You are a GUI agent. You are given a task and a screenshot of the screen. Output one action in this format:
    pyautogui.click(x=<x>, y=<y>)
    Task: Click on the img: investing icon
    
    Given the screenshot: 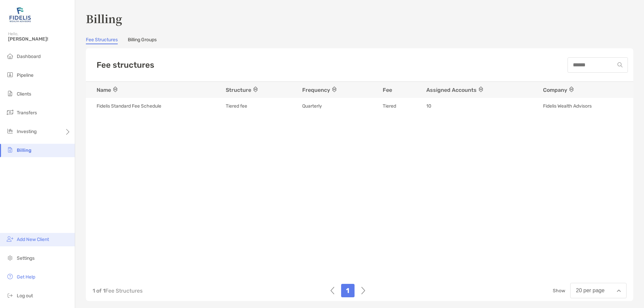 What is the action you would take?
    pyautogui.click(x=10, y=131)
    